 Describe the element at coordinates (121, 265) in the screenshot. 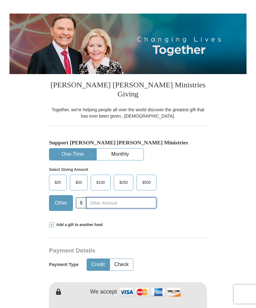

I see `button: Check` at that location.